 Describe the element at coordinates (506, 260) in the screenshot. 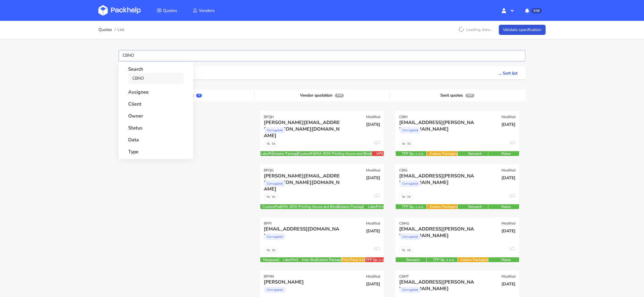

I see `div: Marex` at that location.